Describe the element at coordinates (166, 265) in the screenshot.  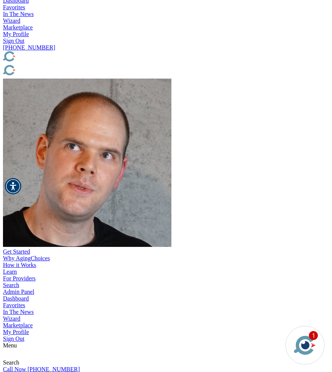
I see `div: How it Works` at that location.